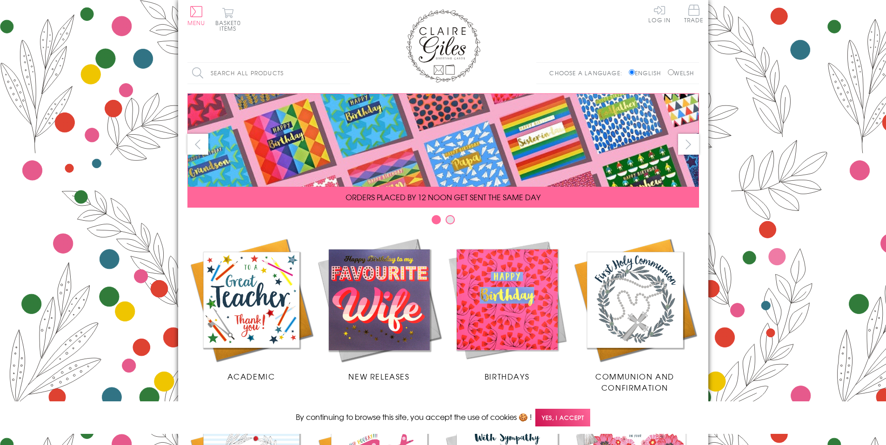 The image size is (886, 445). I want to click on input: Search, so click(345, 73).